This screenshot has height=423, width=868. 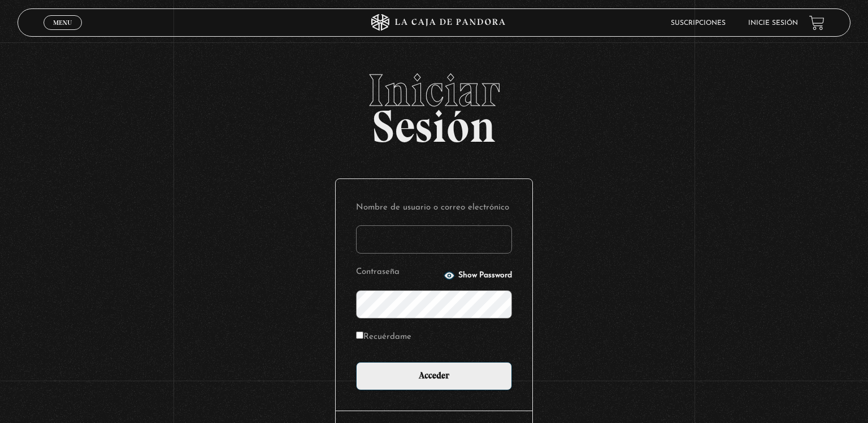 What do you see at coordinates (698, 23) in the screenshot?
I see `a: Suscripciones` at bounding box center [698, 23].